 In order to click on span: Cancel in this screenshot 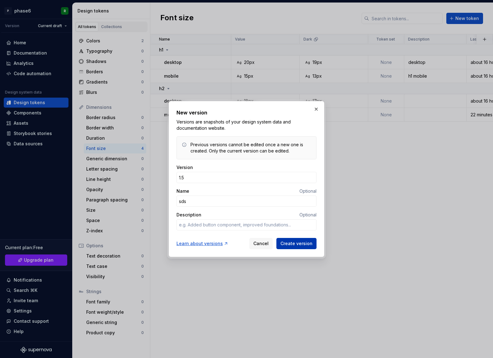, I will do `click(261, 243)`.